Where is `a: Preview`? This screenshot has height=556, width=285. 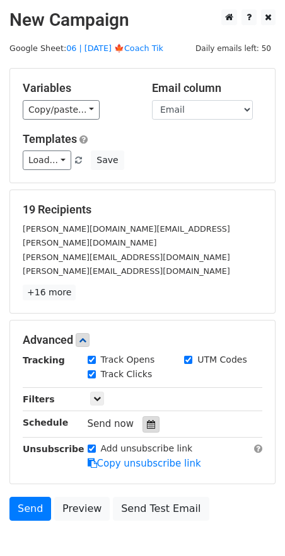 a: Preview is located at coordinates (82, 509).